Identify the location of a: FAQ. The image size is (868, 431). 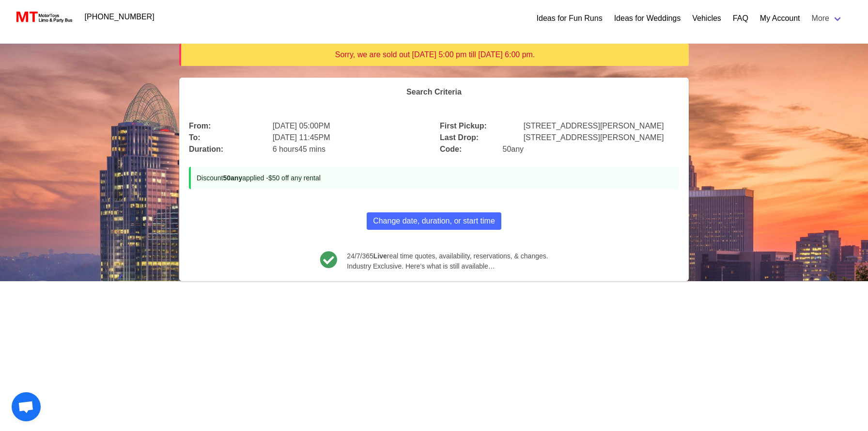
(740, 19).